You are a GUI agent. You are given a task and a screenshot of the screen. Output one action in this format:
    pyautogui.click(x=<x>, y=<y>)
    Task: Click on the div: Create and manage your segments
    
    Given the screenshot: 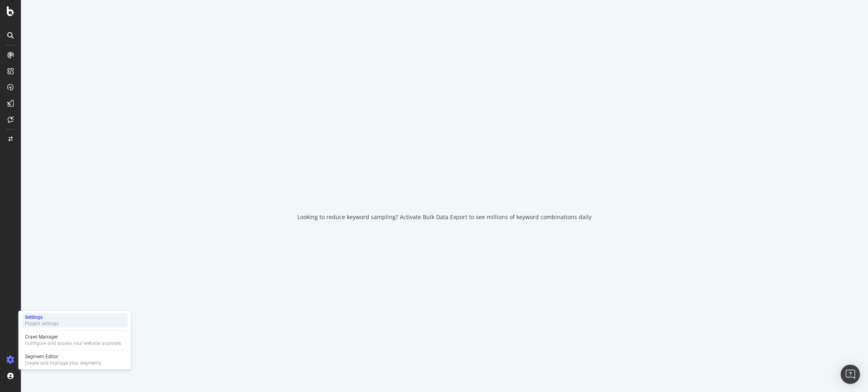 What is the action you would take?
    pyautogui.click(x=63, y=363)
    